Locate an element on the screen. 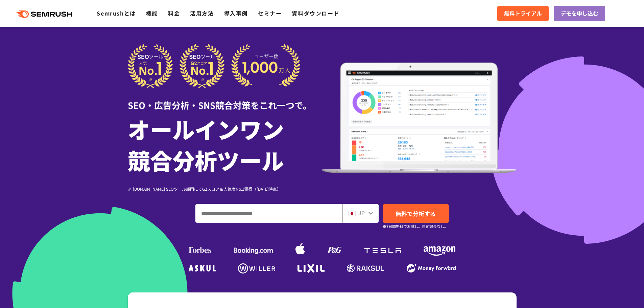 The width and height of the screenshot is (644, 308). a: 料金 is located at coordinates (174, 13).